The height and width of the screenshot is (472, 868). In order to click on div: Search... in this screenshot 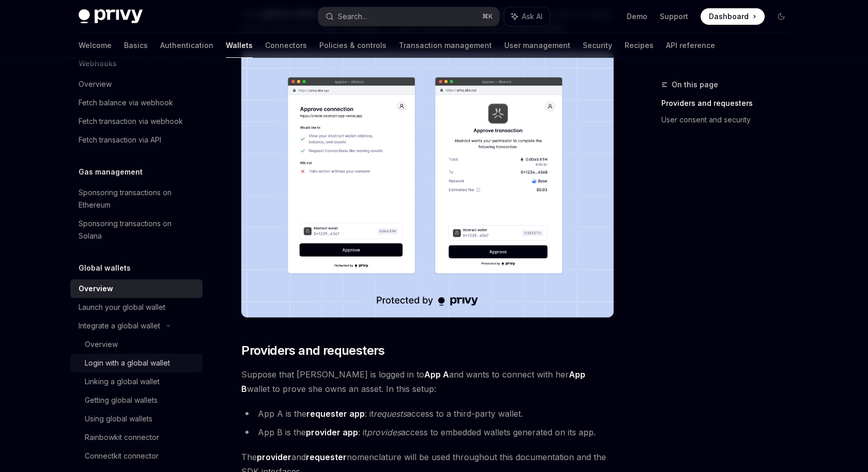, I will do `click(352, 17)`.